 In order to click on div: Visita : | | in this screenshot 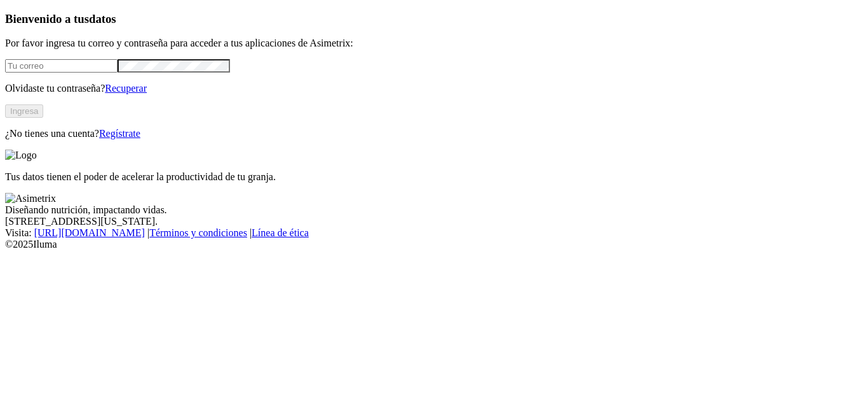, I will do `click(434, 233)`.